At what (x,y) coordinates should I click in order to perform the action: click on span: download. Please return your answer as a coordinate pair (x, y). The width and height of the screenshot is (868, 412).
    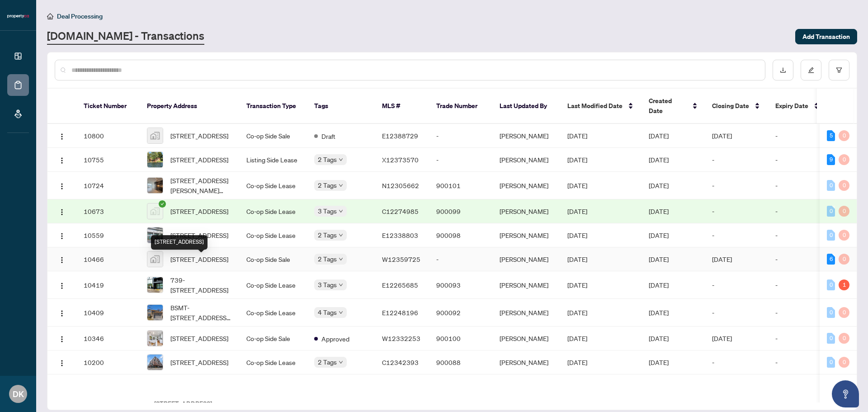
    Looking at the image, I should click on (783, 70).